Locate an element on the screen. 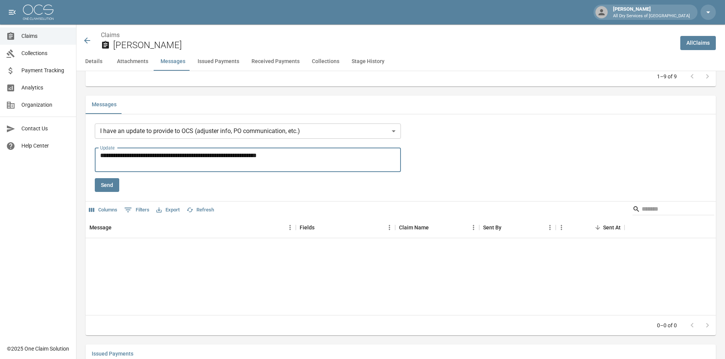 Image resolution: width=725 pixels, height=359 pixels. div: Search is located at coordinates (674, 210).